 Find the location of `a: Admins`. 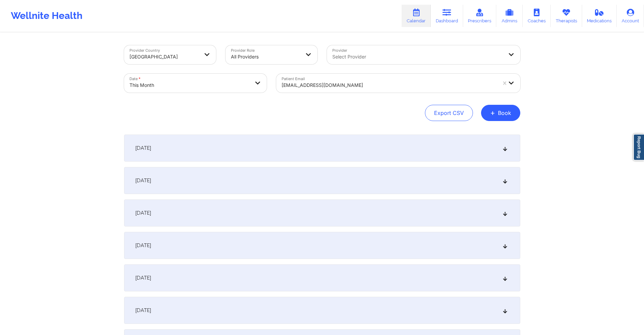

a: Admins is located at coordinates (509, 16).